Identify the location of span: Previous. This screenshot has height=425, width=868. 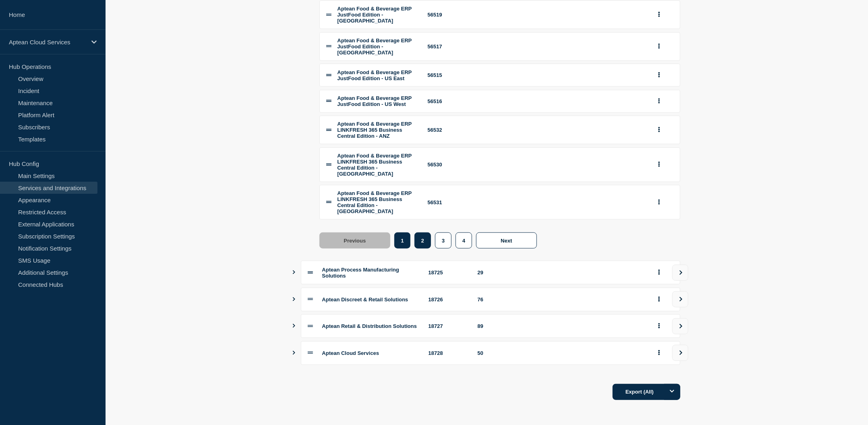
(355, 241).